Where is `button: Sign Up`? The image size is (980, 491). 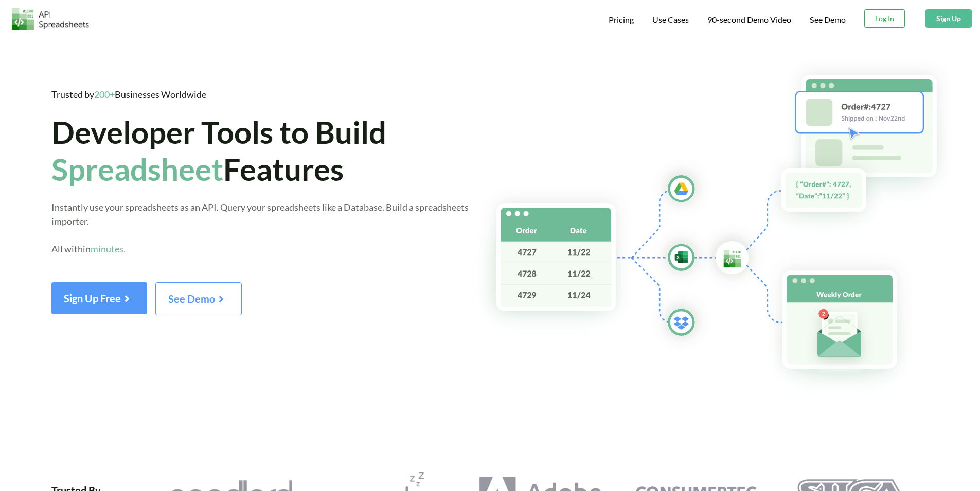 button: Sign Up is located at coordinates (949, 19).